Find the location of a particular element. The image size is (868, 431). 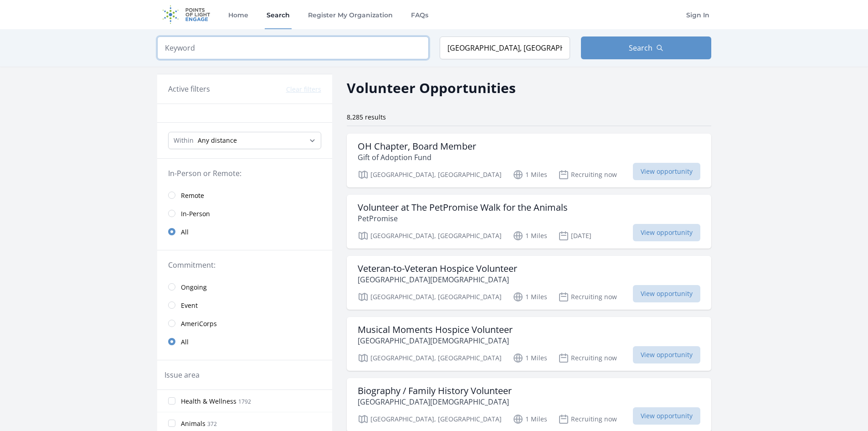

p: PetPromise is located at coordinates (462, 219).